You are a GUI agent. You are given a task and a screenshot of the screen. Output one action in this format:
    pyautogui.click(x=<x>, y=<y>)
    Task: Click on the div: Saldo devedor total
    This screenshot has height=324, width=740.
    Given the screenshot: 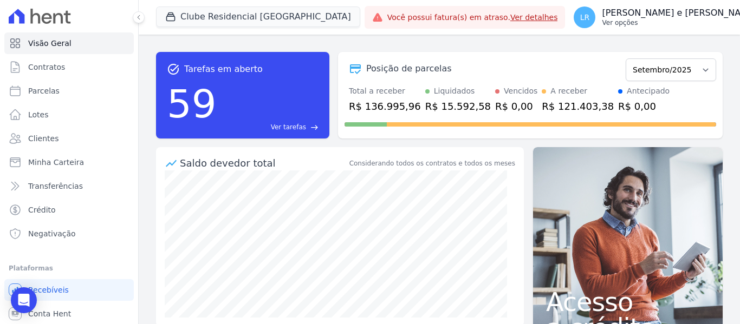 What is the action you would take?
    pyautogui.click(x=263, y=163)
    